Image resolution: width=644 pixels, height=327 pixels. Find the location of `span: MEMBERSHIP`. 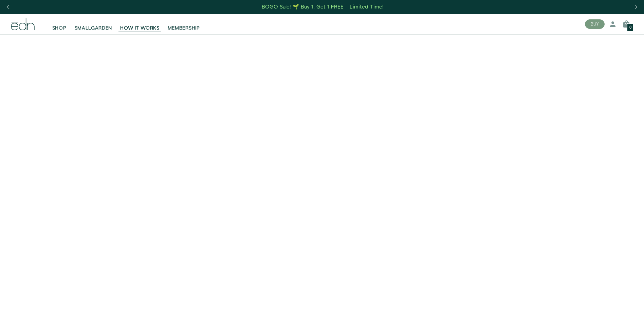

span: MEMBERSHIP is located at coordinates (183, 28).